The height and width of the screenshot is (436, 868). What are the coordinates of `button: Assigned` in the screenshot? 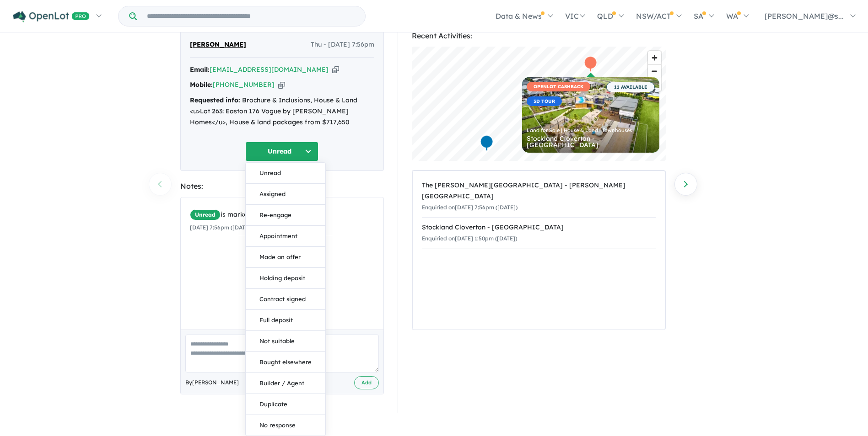 It's located at (285, 194).